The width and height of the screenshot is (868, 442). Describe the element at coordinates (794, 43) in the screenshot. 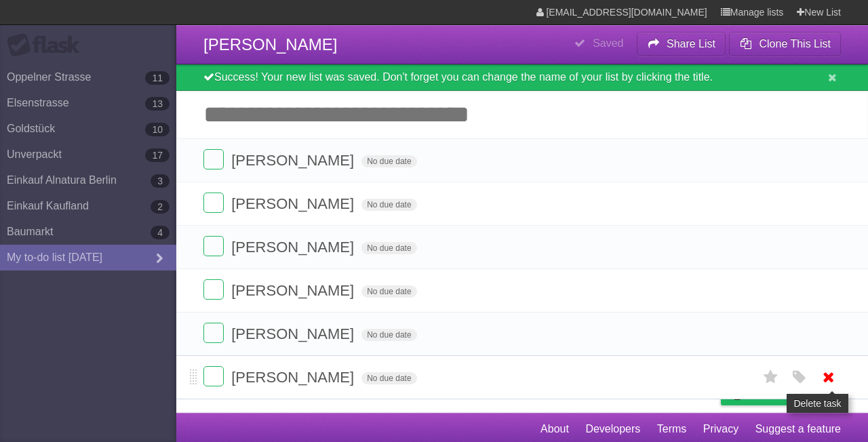

I see `b: Clone This List` at that location.